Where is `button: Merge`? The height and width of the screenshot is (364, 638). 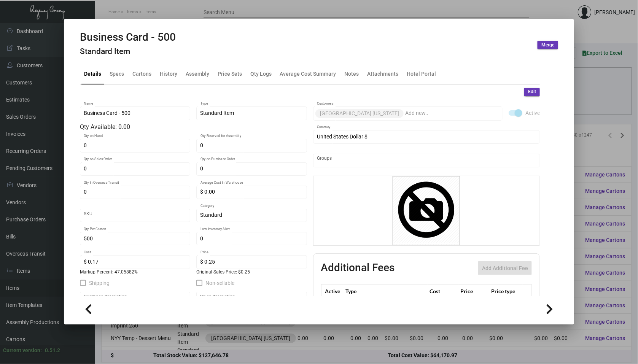 button: Merge is located at coordinates (548, 45).